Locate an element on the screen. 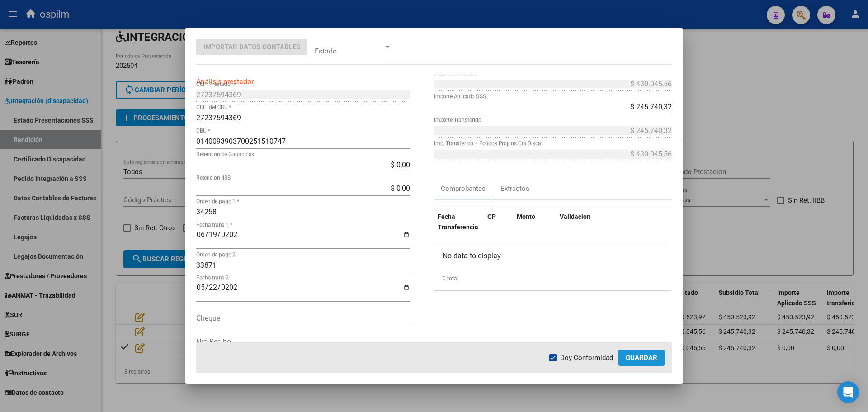 The image size is (868, 412). div: 0 total is located at coordinates (553, 279).